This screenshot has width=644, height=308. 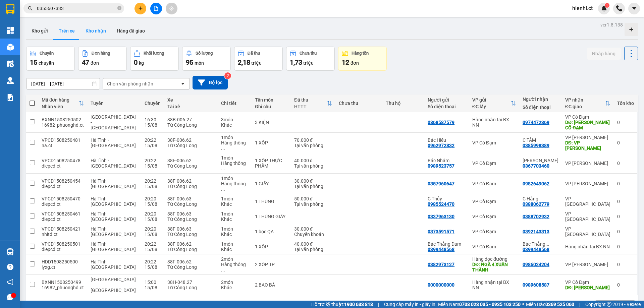 I want to click on div: ĐC giao, so click(x=585, y=106).